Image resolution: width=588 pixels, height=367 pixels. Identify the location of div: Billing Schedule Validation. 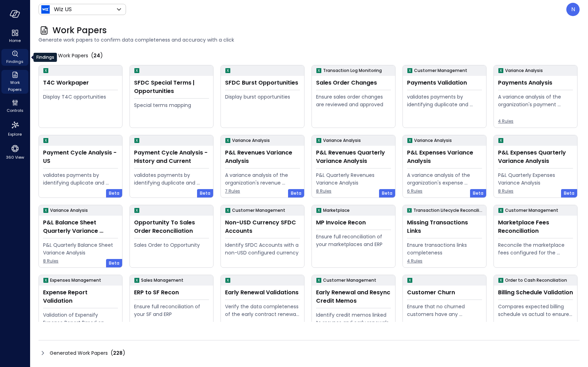
(535, 293).